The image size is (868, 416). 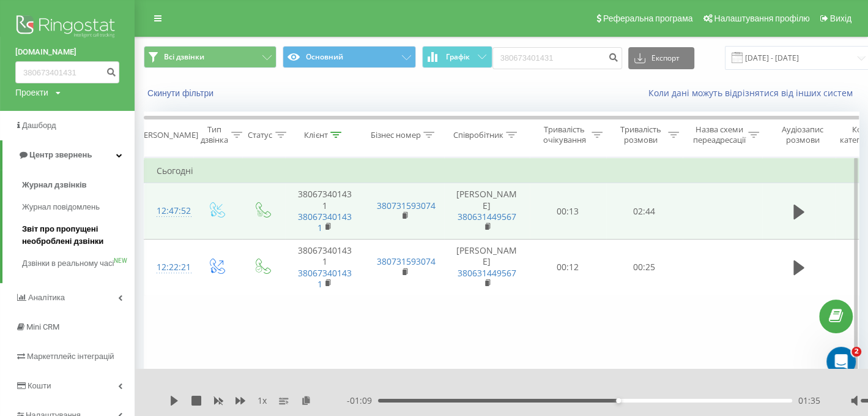 What do you see at coordinates (802, 135) in the screenshot?
I see `div: Аудіозапис розмови` at bounding box center [802, 135].